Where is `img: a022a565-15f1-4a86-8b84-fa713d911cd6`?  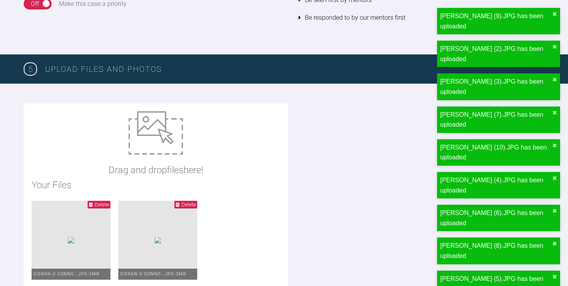
img: a022a565-15f1-4a86-8b84-fa713d911cd6 is located at coordinates (71, 240).